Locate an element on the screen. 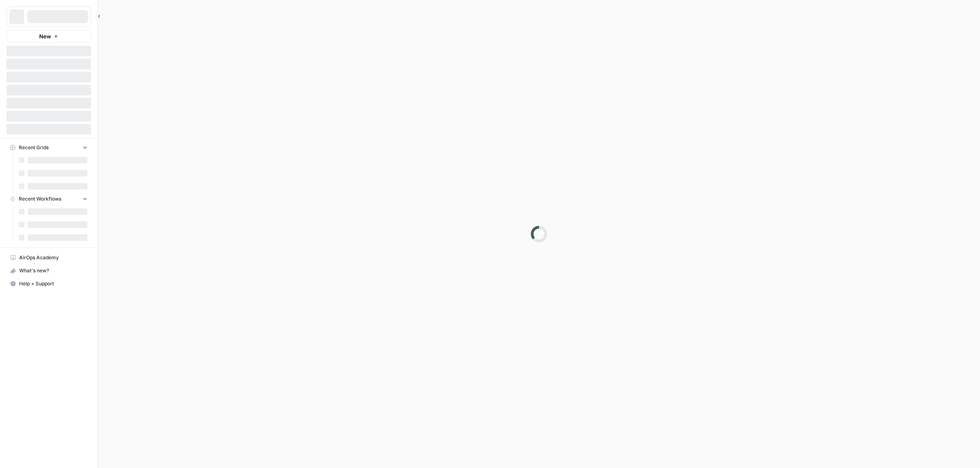 Image resolution: width=980 pixels, height=468 pixels. button: What's new? is located at coordinates (49, 271).